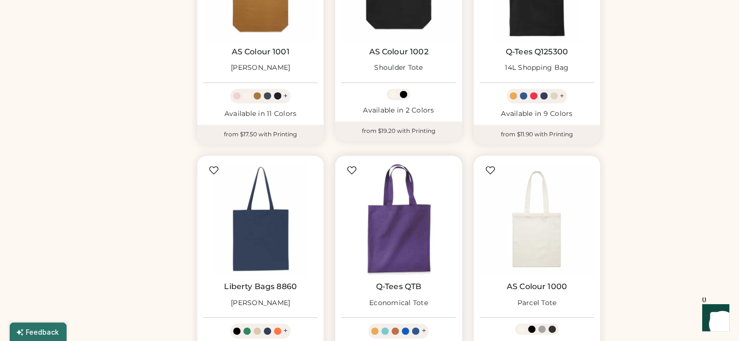 The image size is (739, 341). I want to click on a: Q-Tees Q125300, so click(537, 52).